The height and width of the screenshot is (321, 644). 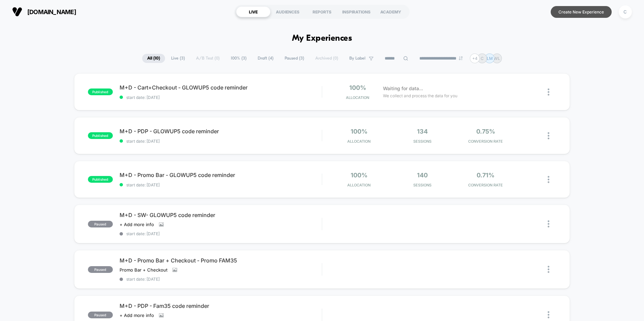 I want to click on div: + 4, so click(x=475, y=59).